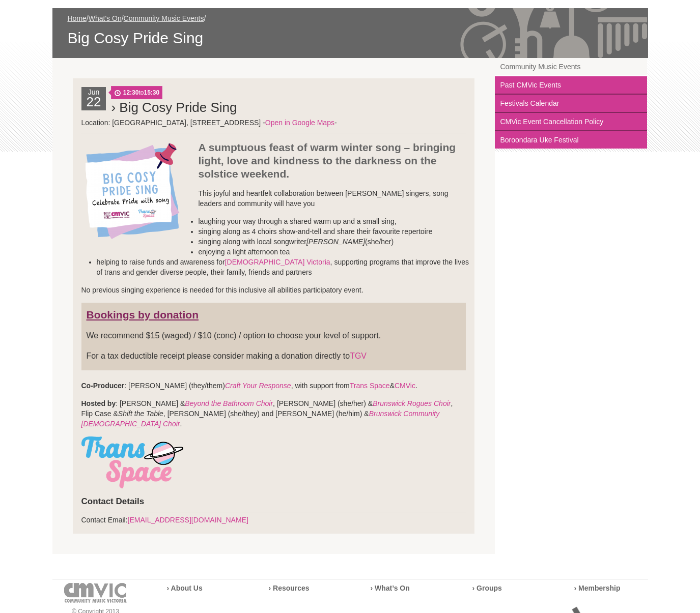 This screenshot has height=613, width=700. I want to click on a: › What’s On, so click(390, 589).